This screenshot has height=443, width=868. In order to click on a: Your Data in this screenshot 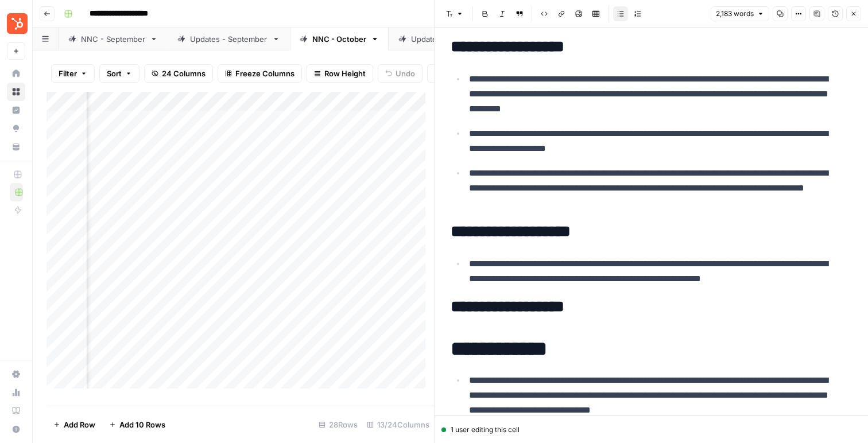, I will do `click(16, 147)`.